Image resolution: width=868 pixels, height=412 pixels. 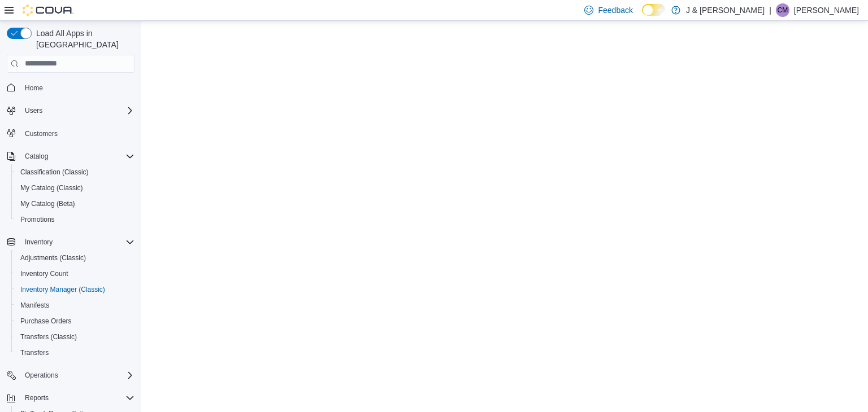 I want to click on a: Manifests, so click(x=34, y=305).